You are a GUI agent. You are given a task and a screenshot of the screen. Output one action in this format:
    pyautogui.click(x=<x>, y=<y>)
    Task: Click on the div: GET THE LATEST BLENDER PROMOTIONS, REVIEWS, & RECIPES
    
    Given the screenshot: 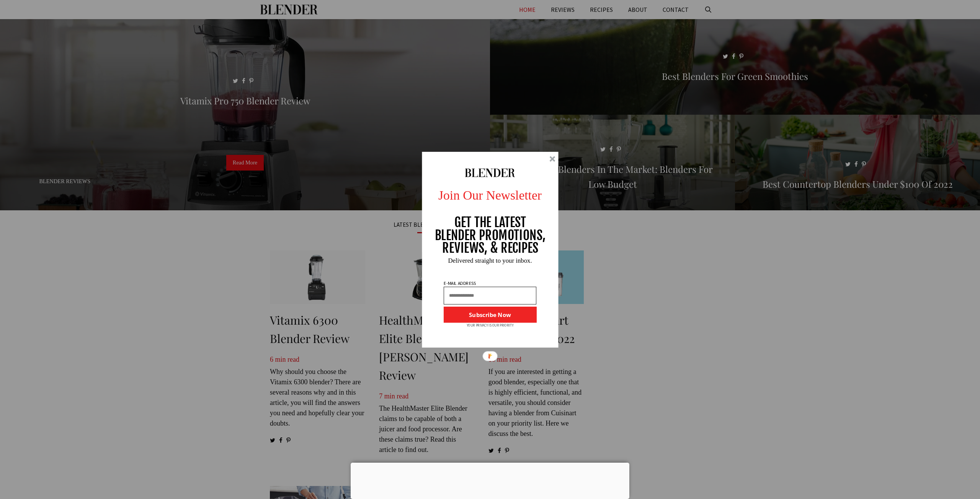 What is the action you would take?
    pyautogui.click(x=490, y=236)
    